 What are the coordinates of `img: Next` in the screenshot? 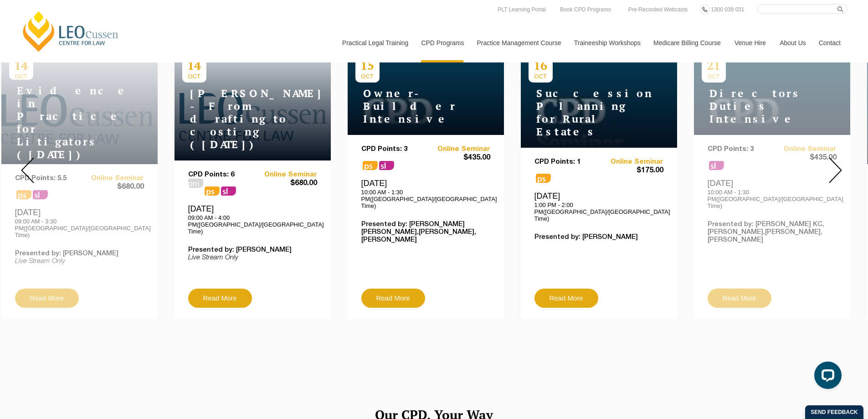 It's located at (835, 170).